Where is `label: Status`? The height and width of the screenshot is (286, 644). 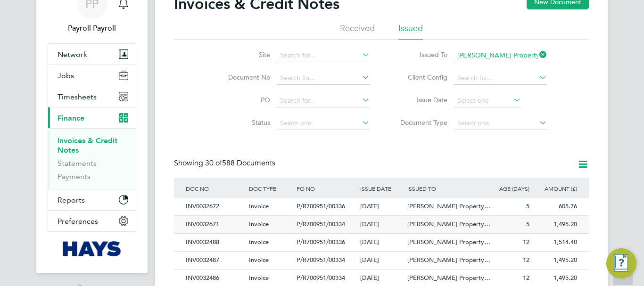 label: Status is located at coordinates (243, 123).